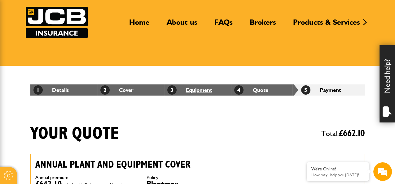 This screenshot has height=184, width=395. I want to click on span: 5, so click(306, 90).